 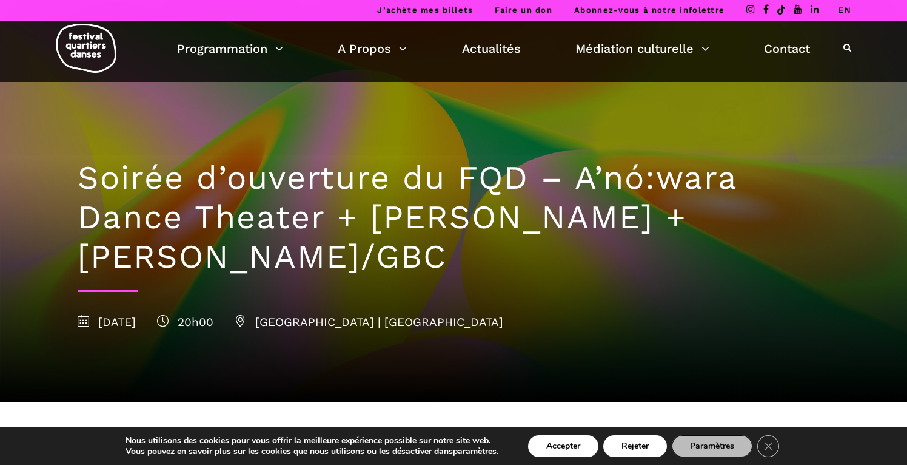 I want to click on button: Paramètres, so click(x=712, y=446).